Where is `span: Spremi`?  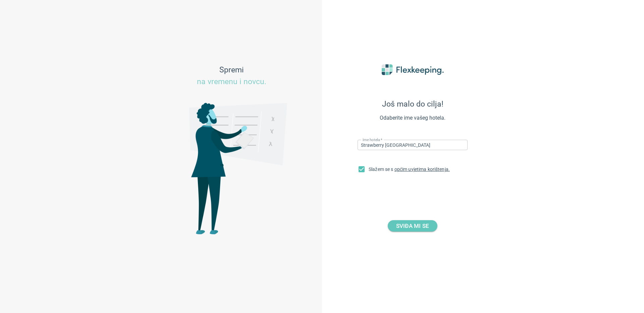
span: Spremi is located at coordinates (231, 76).